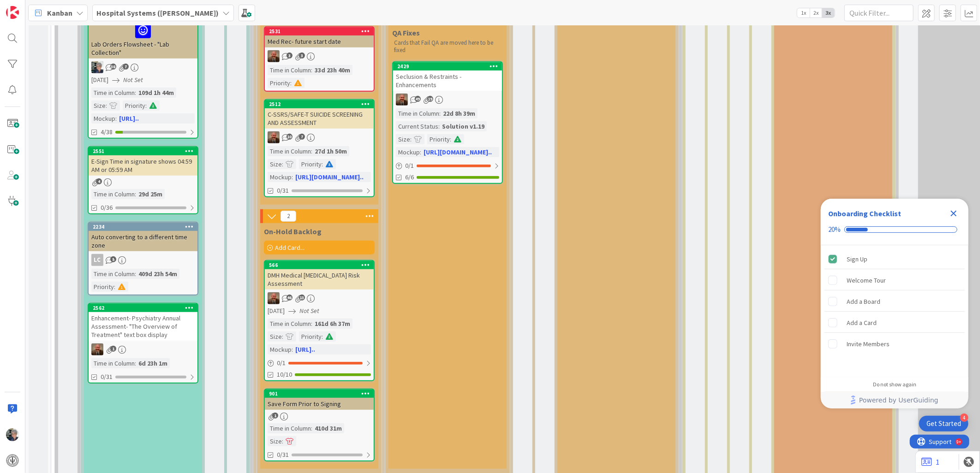  Describe the element at coordinates (815, 13) in the screenshot. I see `span: 2x` at that location.